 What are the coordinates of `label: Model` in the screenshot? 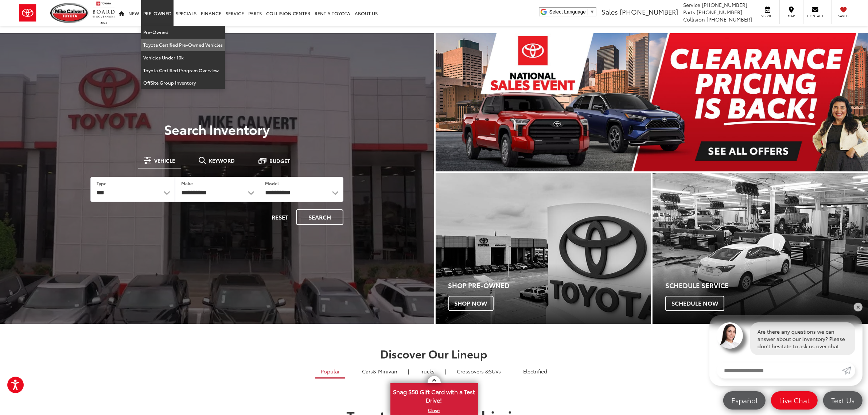 It's located at (272, 183).